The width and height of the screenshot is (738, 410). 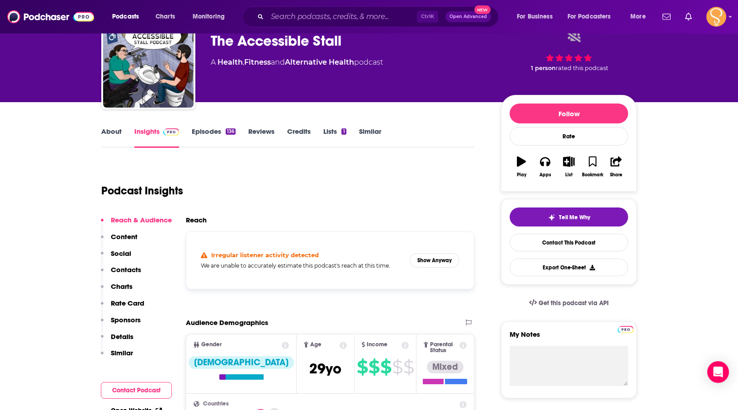 I want to click on h1: Podcast Insights, so click(x=142, y=191).